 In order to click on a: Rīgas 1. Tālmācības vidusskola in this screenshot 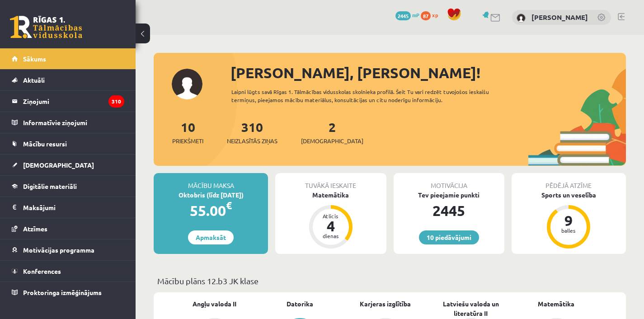, I will do `click(46, 27)`.